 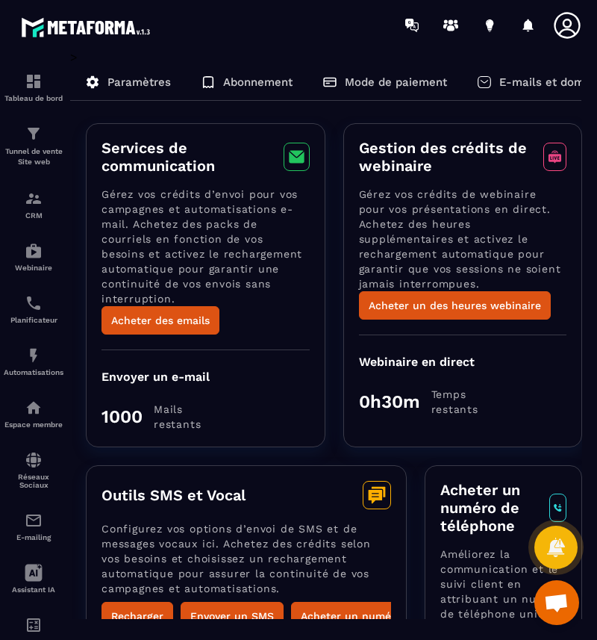 What do you see at coordinates (455, 394) in the screenshot?
I see `span: Temps` at bounding box center [455, 394].